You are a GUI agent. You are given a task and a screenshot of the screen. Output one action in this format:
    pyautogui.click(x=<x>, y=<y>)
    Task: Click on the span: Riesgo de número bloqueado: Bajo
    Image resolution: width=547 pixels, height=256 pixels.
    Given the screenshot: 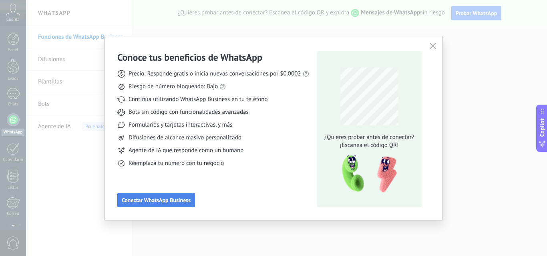 What is the action you would take?
    pyautogui.click(x=173, y=87)
    